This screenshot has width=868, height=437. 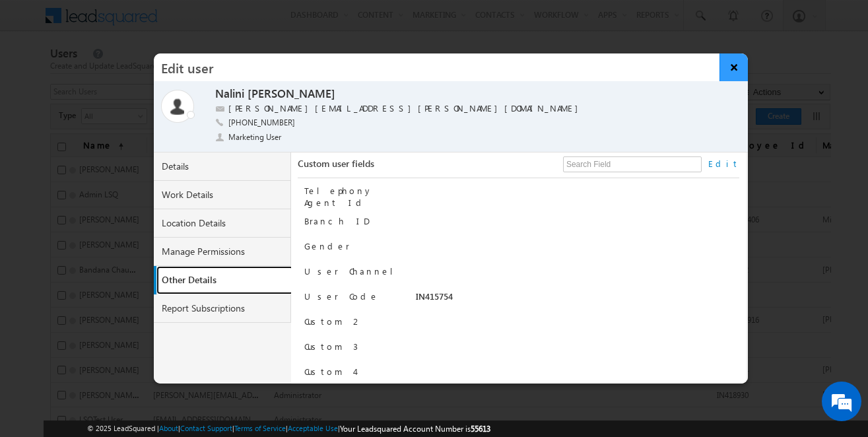 I want to click on textarea: Type your message and hit 'Enter', so click(x=129, y=225).